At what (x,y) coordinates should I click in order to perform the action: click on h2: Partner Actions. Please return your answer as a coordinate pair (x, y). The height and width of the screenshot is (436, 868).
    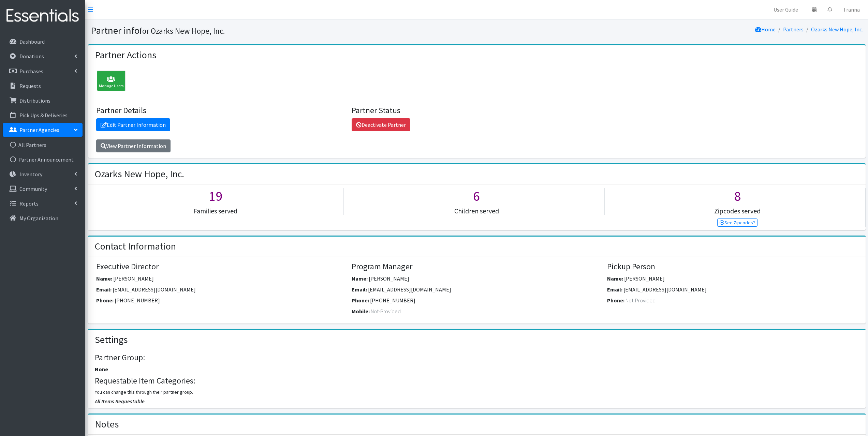
    Looking at the image, I should click on (126, 55).